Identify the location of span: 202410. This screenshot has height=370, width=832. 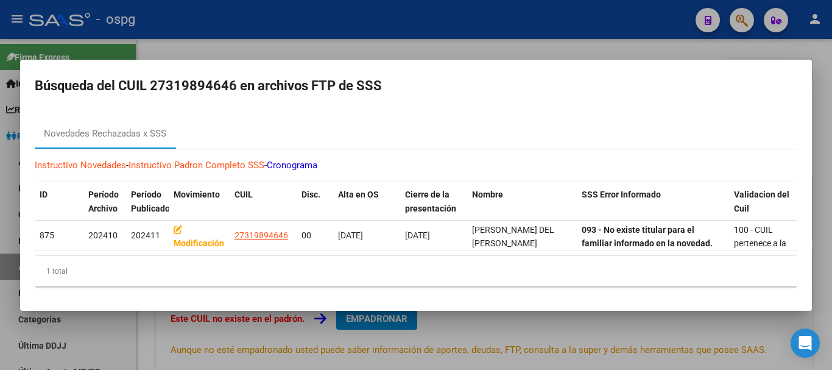
(103, 235).